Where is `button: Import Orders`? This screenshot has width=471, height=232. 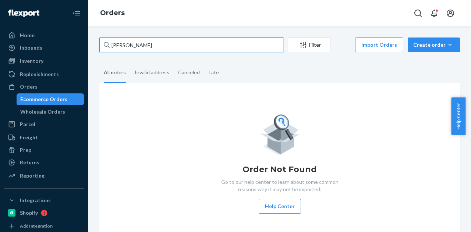
button: Import Orders is located at coordinates (379, 45).